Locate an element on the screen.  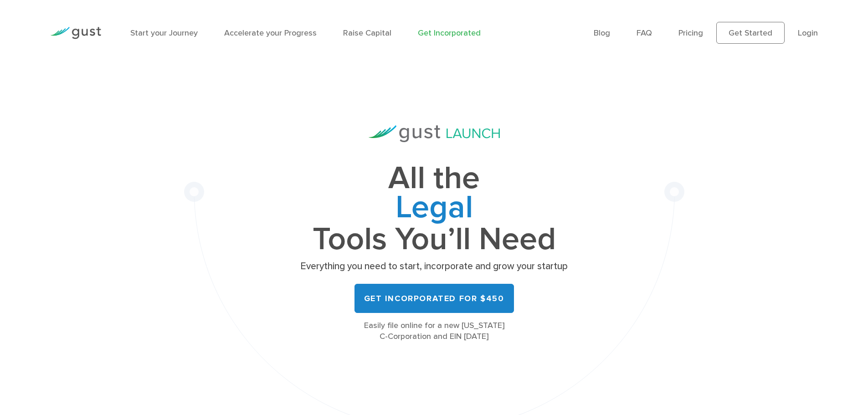
span: Legal is located at coordinates (435, 209).